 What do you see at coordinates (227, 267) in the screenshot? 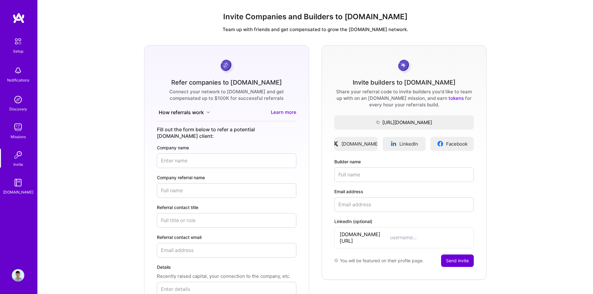
I see `label: Details` at bounding box center [227, 267].